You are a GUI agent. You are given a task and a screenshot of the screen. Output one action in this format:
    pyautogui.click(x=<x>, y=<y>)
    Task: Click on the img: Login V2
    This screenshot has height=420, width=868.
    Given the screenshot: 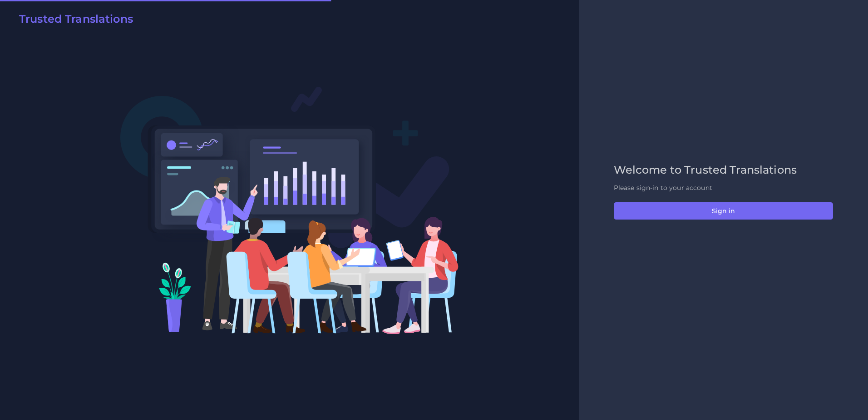 What is the action you would take?
    pyautogui.click(x=289, y=210)
    